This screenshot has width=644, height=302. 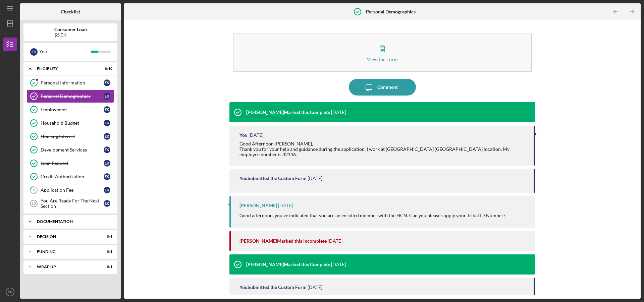 I want to click on p: Good afternoon, you've indicated that you are an enrolled member with the HCN. Can you please sup..., so click(x=373, y=216).